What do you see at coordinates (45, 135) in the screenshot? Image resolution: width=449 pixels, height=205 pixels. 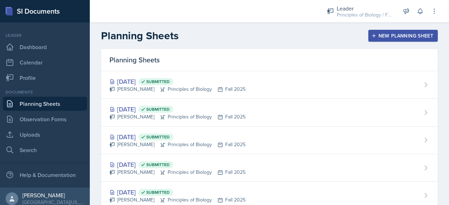 I see `a: Uploads` at bounding box center [45, 135].